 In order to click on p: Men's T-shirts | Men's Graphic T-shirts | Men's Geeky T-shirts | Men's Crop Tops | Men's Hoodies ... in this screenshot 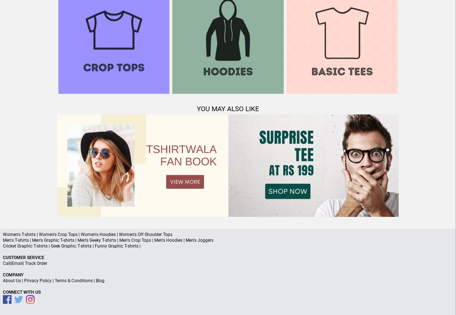, I will do `click(228, 240)`.